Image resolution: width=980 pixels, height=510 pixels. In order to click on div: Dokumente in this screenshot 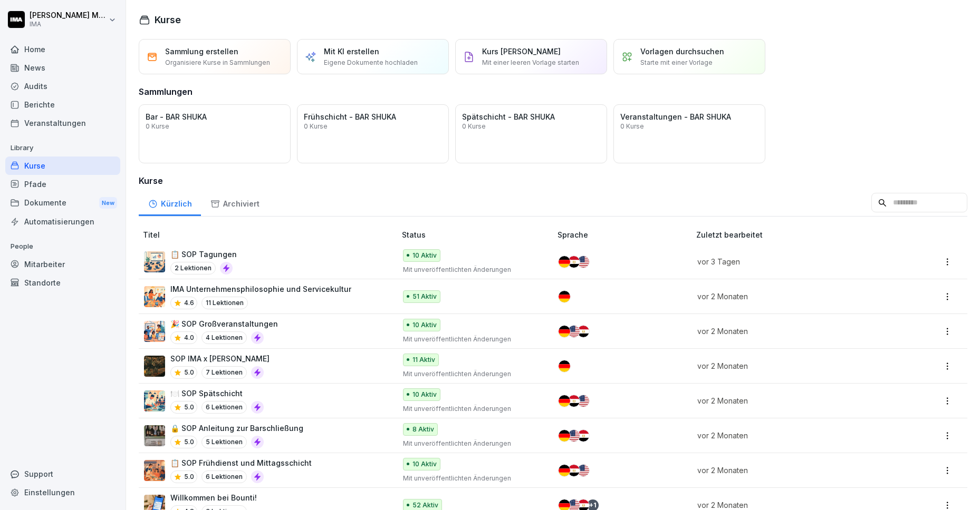, I will do `click(63, 203)`.